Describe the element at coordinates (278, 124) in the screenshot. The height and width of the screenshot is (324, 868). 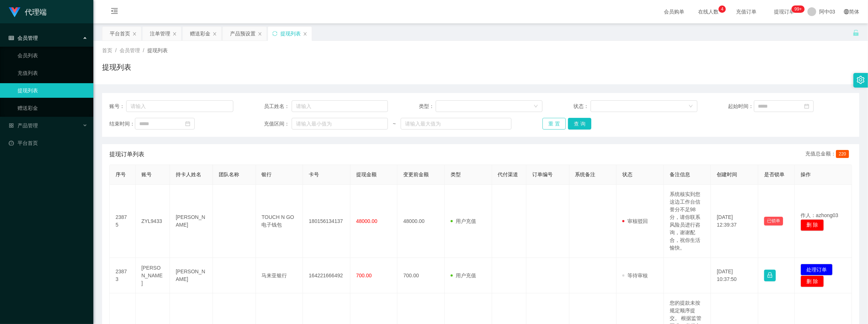
I see `span: 充值区间：` at that location.